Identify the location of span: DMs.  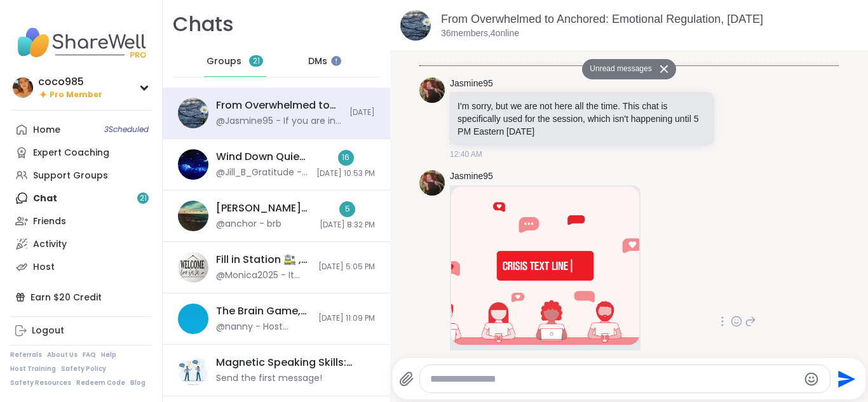
(318, 62).